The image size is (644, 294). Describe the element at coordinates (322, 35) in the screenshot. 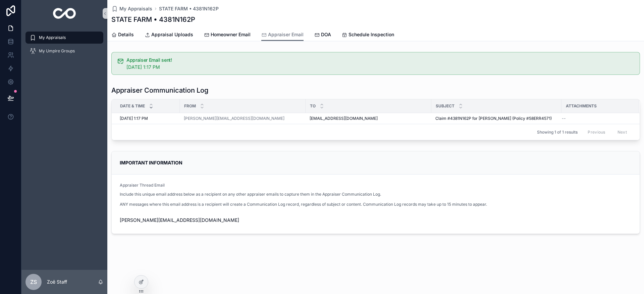

I see `a: DOA` at that location.